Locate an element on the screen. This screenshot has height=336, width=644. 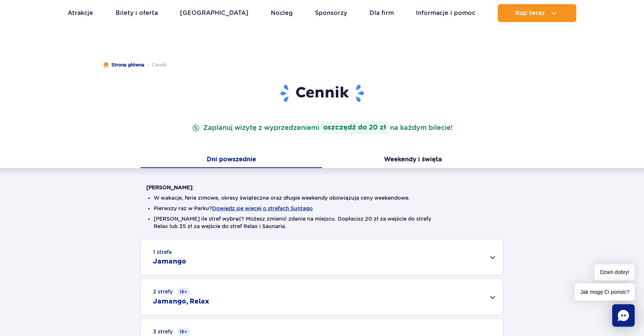
p: Zaplanuj wizytę z wyprzedzeniem na każdym bilecie! is located at coordinates (322, 128).